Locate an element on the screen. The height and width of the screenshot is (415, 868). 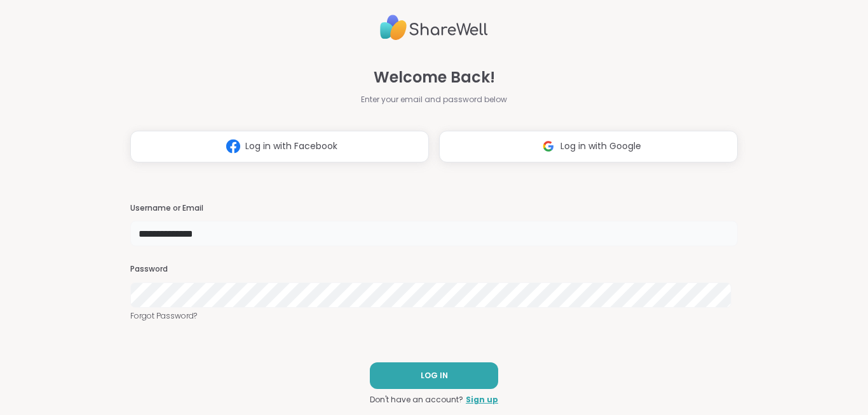
h3: Username or Email is located at coordinates (434, 208).